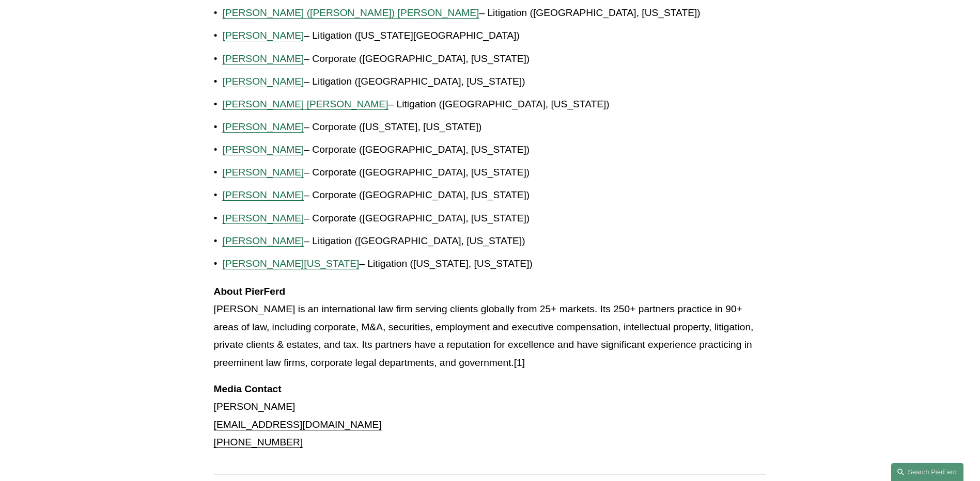 Image resolution: width=980 pixels, height=481 pixels. Describe the element at coordinates (248, 388) in the screenshot. I see `strong: Media Contact` at that location.